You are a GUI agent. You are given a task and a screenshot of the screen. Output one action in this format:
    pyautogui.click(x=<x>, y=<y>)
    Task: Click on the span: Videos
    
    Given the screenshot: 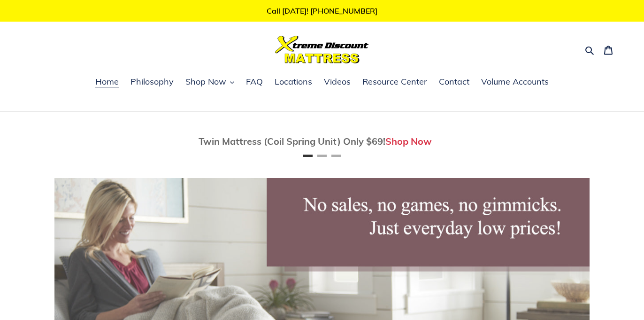 What is the action you would take?
    pyautogui.click(x=337, y=81)
    